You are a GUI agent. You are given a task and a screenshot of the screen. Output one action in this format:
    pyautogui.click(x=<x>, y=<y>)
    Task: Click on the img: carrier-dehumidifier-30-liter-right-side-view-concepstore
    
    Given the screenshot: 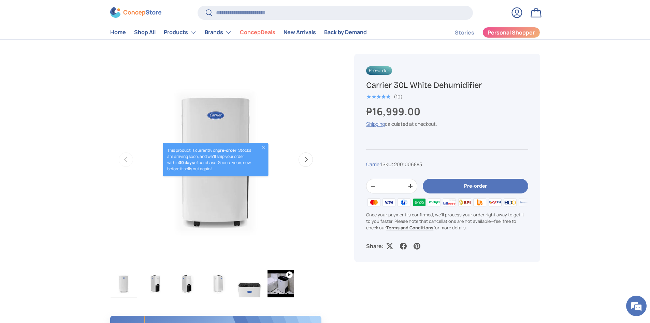 What is the action you would take?
    pyautogui.click(x=218, y=283)
    